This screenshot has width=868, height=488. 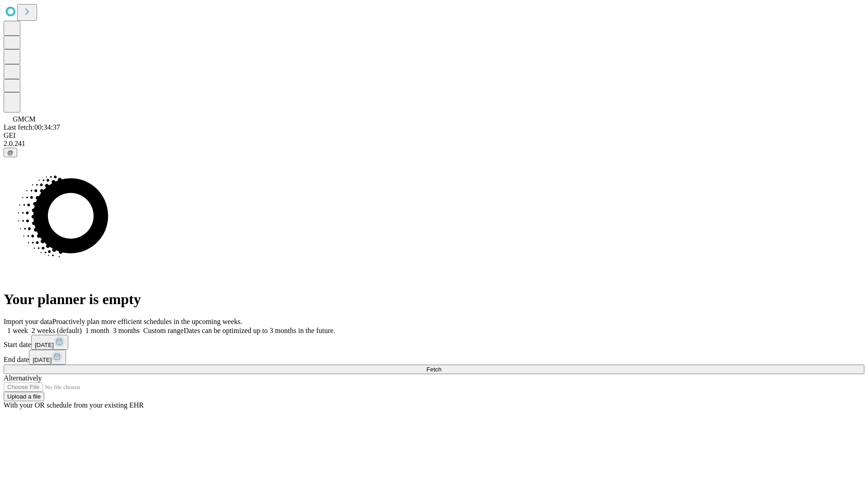 What do you see at coordinates (23, 378) in the screenshot?
I see `span: Alternatively` at bounding box center [23, 378].